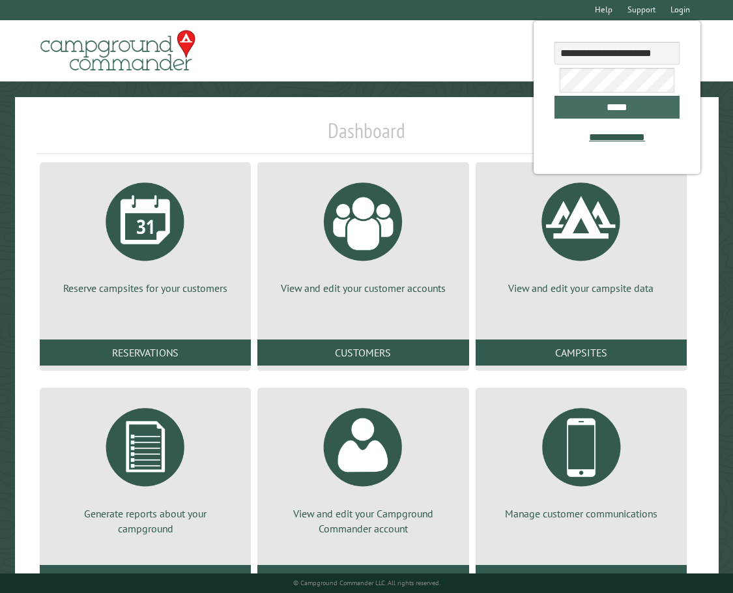 This screenshot has height=593, width=733. Describe the element at coordinates (145, 520) in the screenshot. I see `p: Generate reports about your campground` at that location.